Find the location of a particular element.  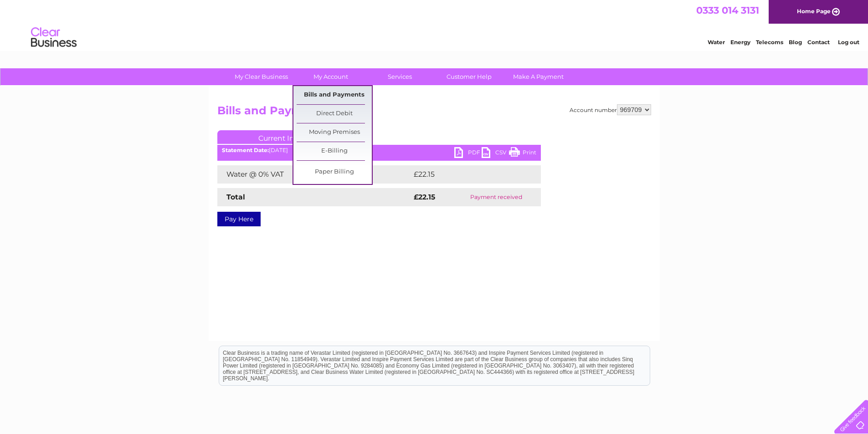

a: Services is located at coordinates (400, 76).